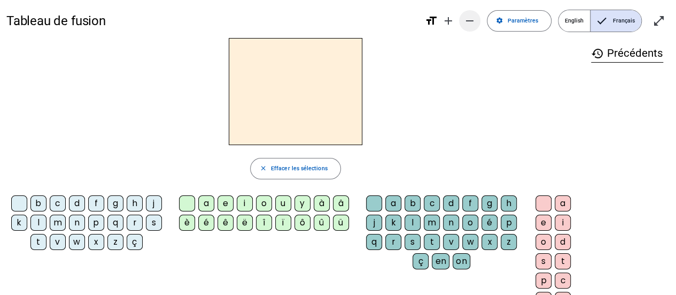 The image size is (676, 295). What do you see at coordinates (470, 21) in the screenshot?
I see `button: Diminuer la taille de la police` at bounding box center [470, 21].